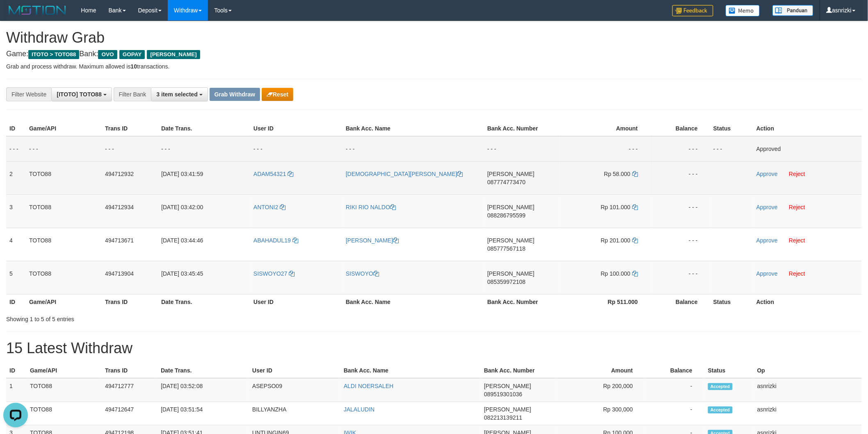  I want to click on a: SISWOYO, so click(362, 273).